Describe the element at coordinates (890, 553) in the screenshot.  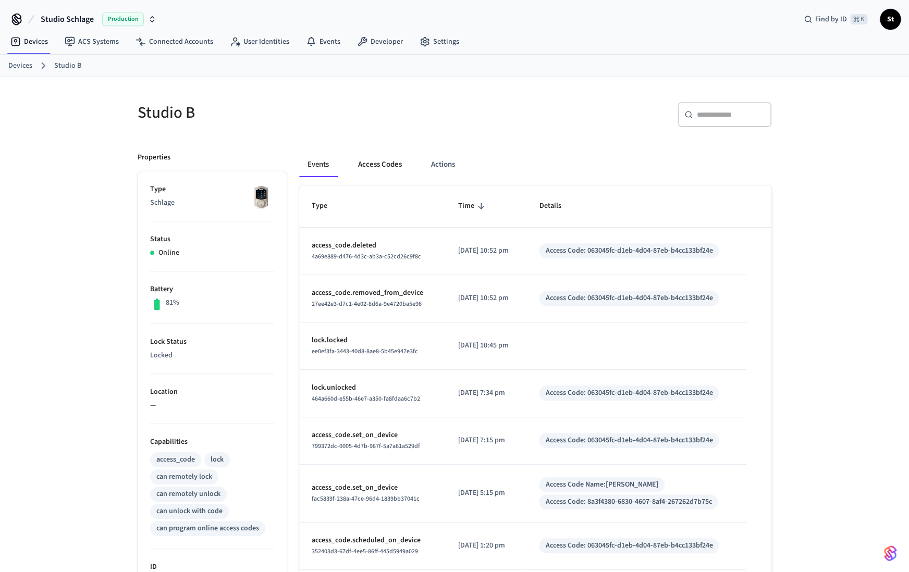
I see `img: SeamLogoGradient.69752ec5.svg` at that location.